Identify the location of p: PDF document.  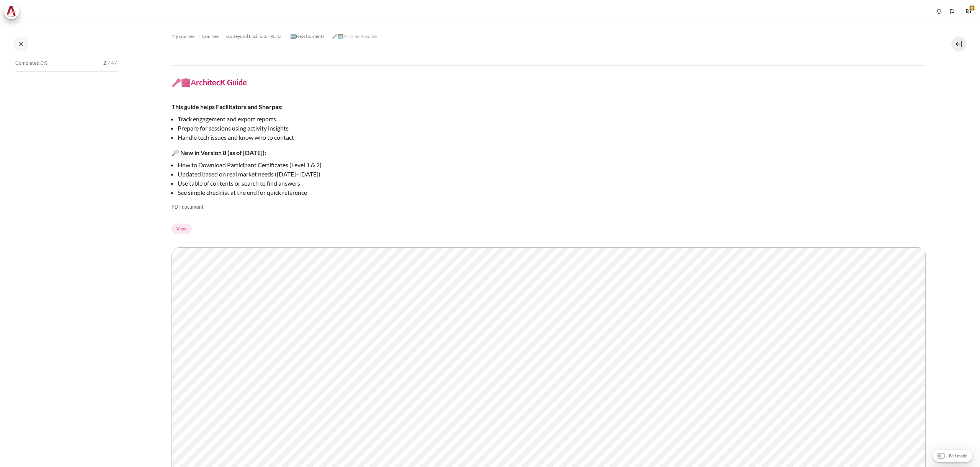
(305, 206).